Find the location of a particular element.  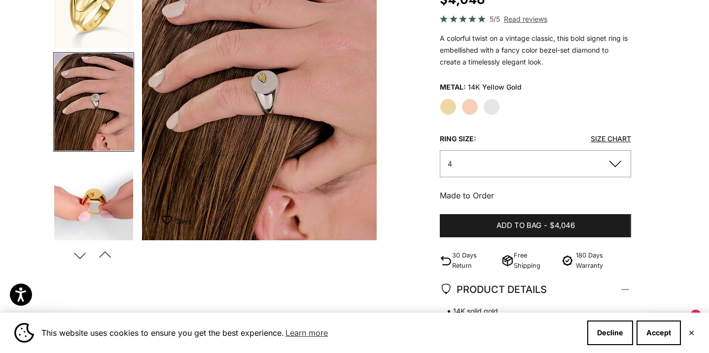

span: $4,046 is located at coordinates (562, 226).